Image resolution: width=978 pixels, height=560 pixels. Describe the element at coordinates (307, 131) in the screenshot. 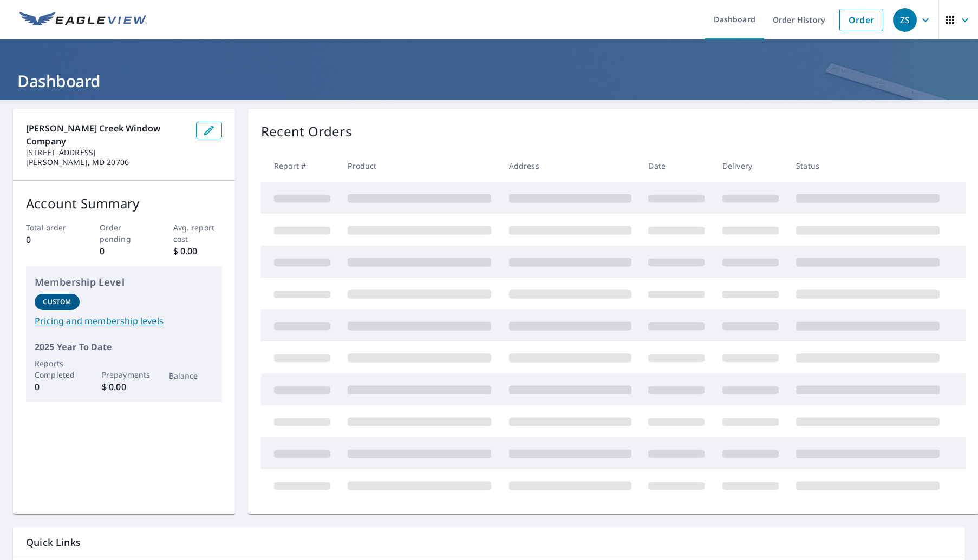

I see `p: Recent Orders` at that location.